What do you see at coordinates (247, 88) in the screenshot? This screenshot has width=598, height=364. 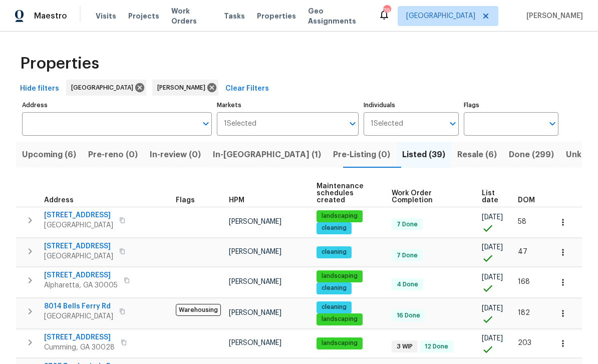 I see `button: Clear Filters` at bounding box center [247, 88].